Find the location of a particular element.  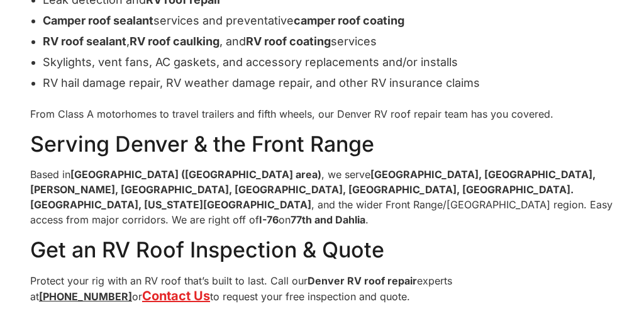

strong: Camper roof sealant is located at coordinates (98, 20).